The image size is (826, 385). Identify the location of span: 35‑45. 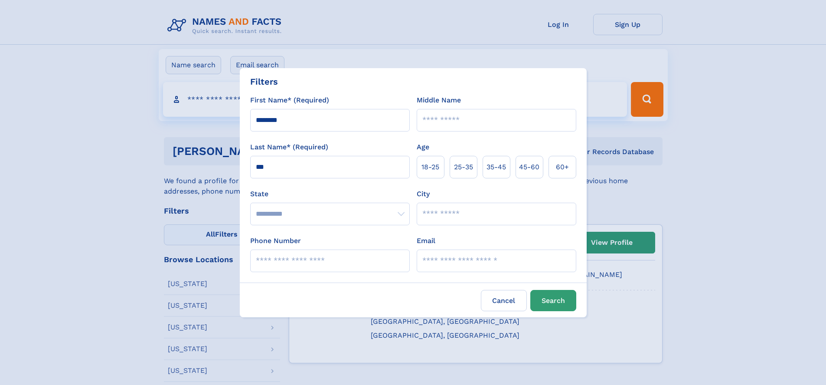
(496, 167).